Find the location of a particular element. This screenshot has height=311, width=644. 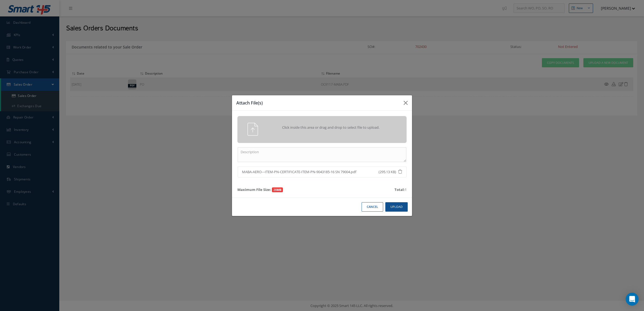

h3: Attach File(s) is located at coordinates (318, 103).